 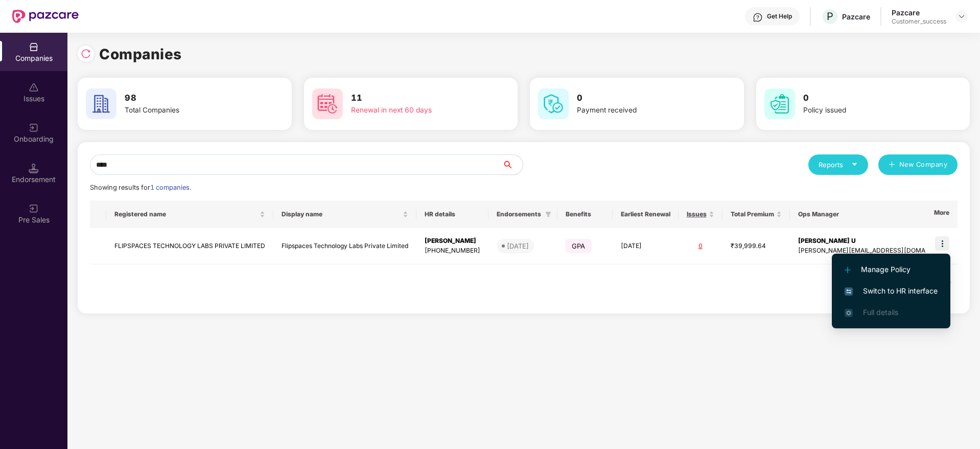 What do you see at coordinates (189, 215) in the screenshot?
I see `th: Registered name` at bounding box center [189, 215].